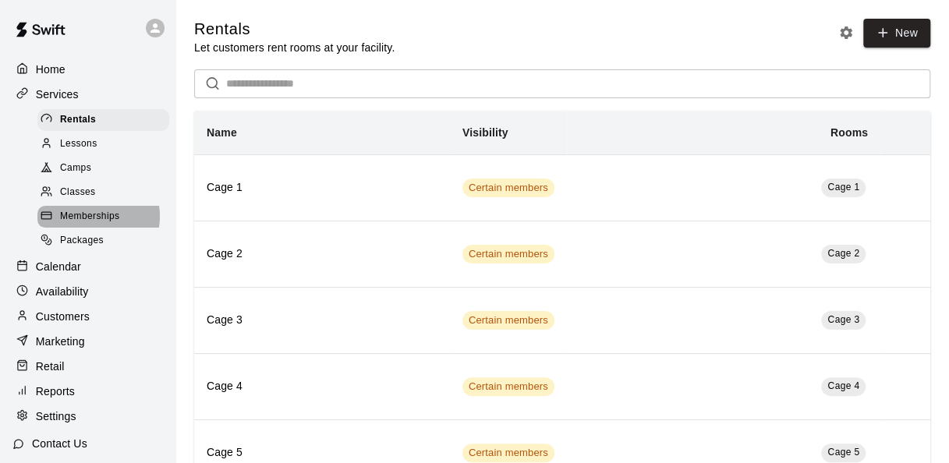 Image resolution: width=949 pixels, height=463 pixels. What do you see at coordinates (843, 320) in the screenshot?
I see `span: Cage 3` at bounding box center [843, 320].